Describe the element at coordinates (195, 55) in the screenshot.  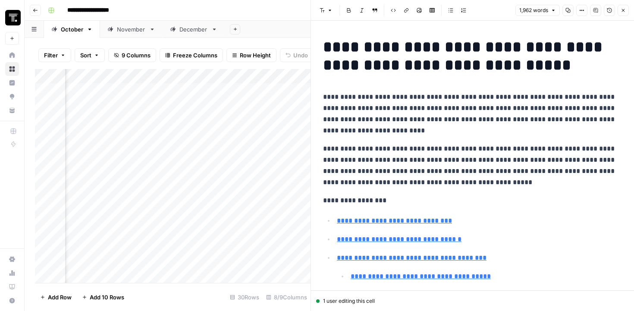
I see `span: Freeze Columns` at that location.